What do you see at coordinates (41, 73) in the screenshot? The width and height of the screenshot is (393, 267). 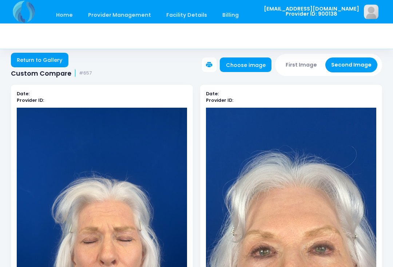 I see `span: Custom Compare` at bounding box center [41, 73].